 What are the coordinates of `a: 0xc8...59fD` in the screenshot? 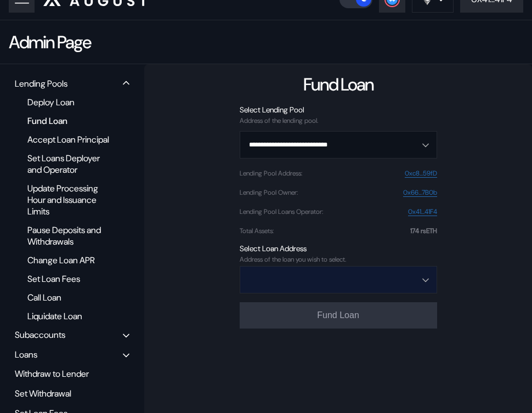 It's located at (421, 174).